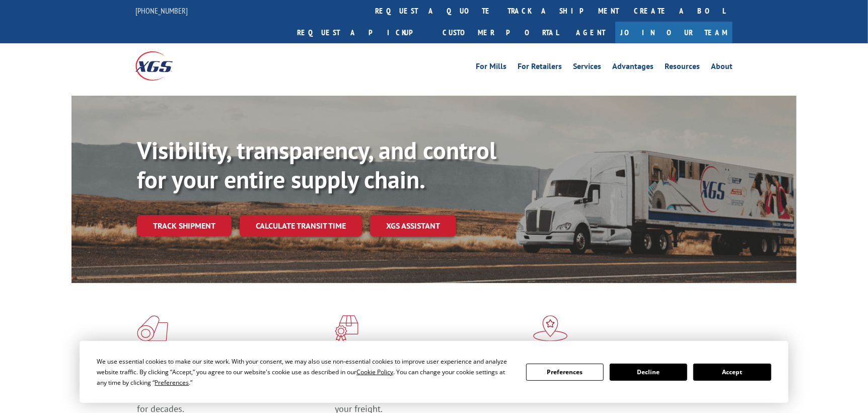 The width and height of the screenshot is (868, 413). Describe the element at coordinates (732, 372) in the screenshot. I see `button: Accept` at that location.